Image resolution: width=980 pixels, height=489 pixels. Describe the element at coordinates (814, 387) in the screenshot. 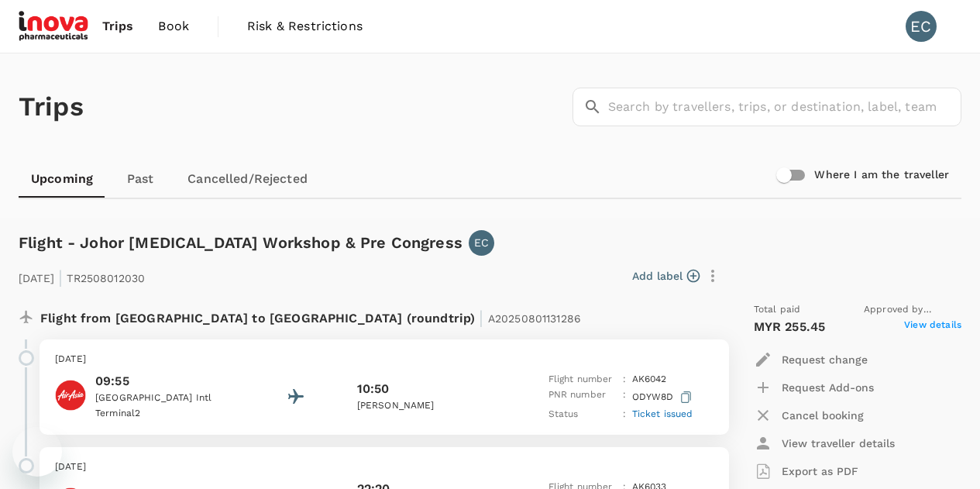

I see `button: Request Add-ons` at that location.